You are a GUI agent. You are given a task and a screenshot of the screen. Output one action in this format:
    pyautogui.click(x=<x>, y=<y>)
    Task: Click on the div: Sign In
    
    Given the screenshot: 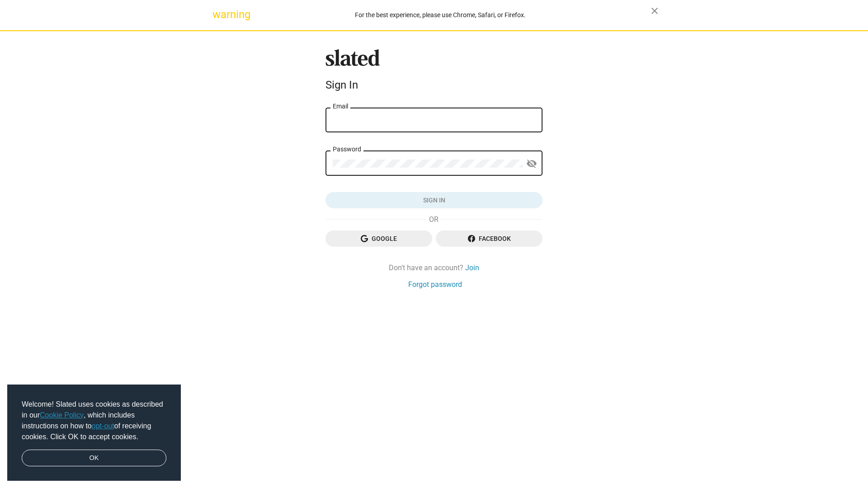 What is the action you would take?
    pyautogui.click(x=434, y=85)
    